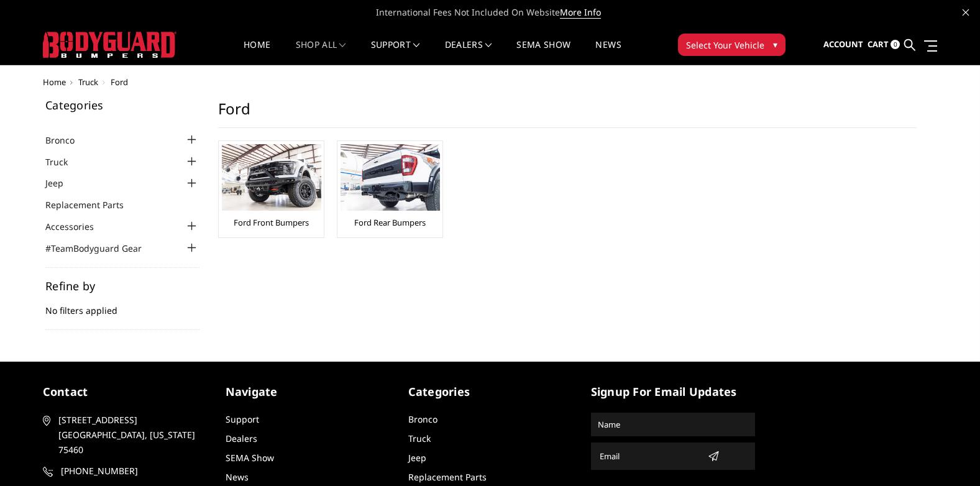 The image size is (980, 486). Describe the element at coordinates (673, 392) in the screenshot. I see `h5: signup for email updates` at that location.